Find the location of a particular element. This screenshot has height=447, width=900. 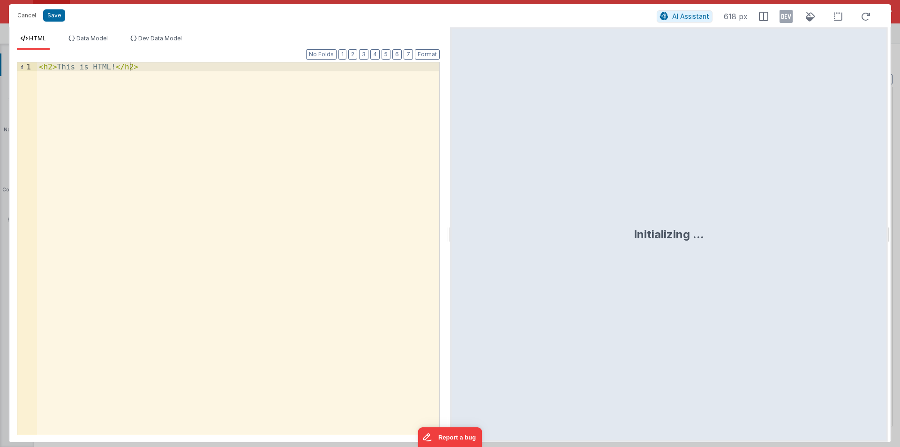

span: HTML is located at coordinates (38, 38).